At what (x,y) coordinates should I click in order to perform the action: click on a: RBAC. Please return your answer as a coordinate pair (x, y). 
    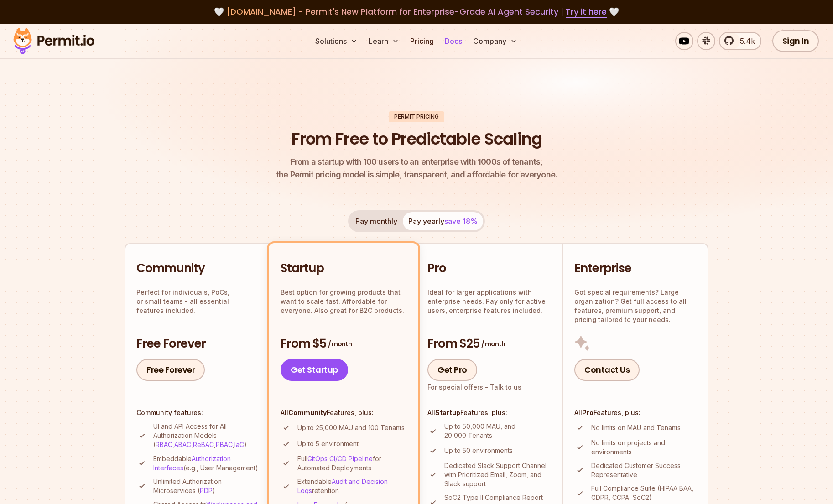
    Looking at the image, I should click on (164, 444).